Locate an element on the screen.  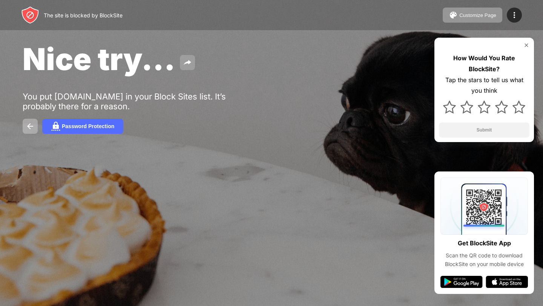
button: Submit is located at coordinates (484, 130).